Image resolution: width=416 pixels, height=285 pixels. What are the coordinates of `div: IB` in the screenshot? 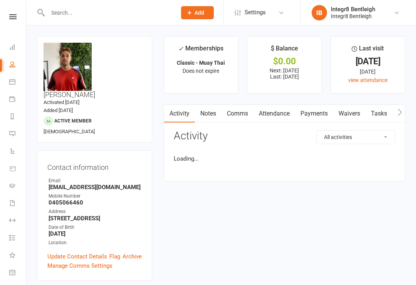 It's located at (319, 13).